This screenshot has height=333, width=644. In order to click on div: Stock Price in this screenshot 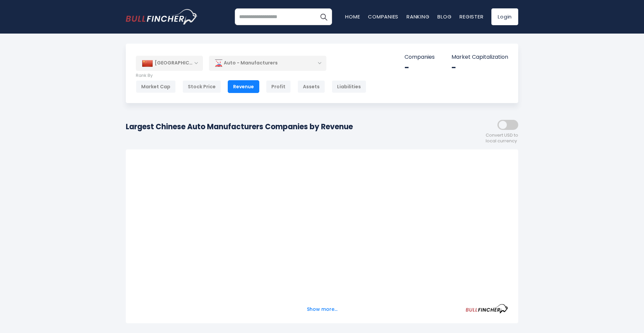, I will do `click(202, 87)`.